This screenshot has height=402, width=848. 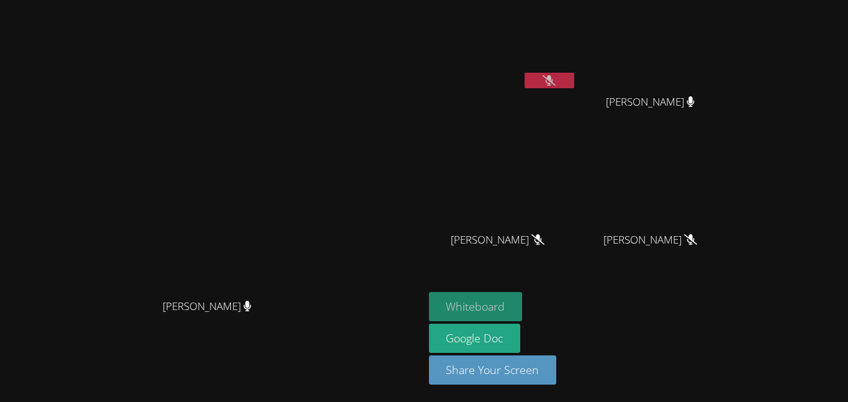 What do you see at coordinates (475, 338) in the screenshot?
I see `a: Google Doc` at bounding box center [475, 338].